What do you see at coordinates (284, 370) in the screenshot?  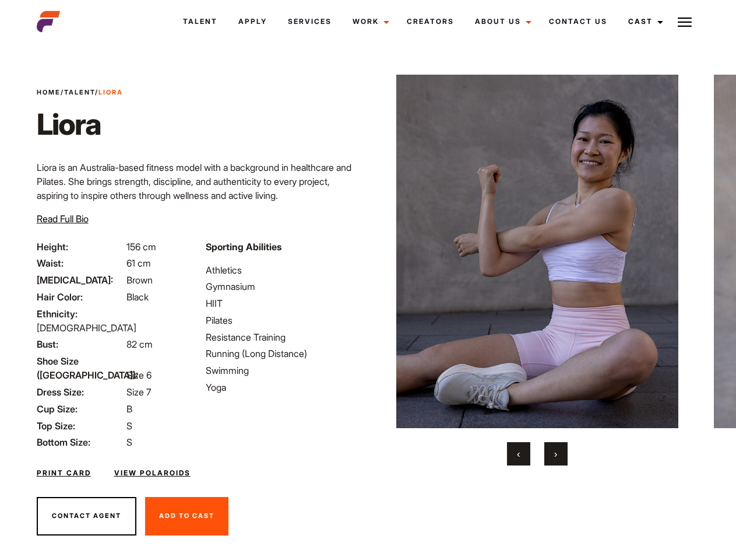 I see `li: Swimming` at bounding box center [284, 370].